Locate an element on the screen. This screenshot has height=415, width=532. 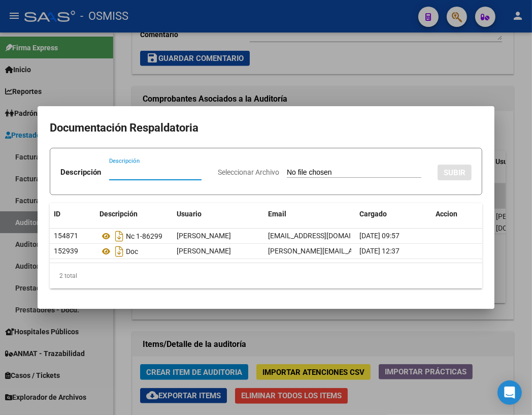
div: Nc 1-86299 is located at coordinates (134, 236).